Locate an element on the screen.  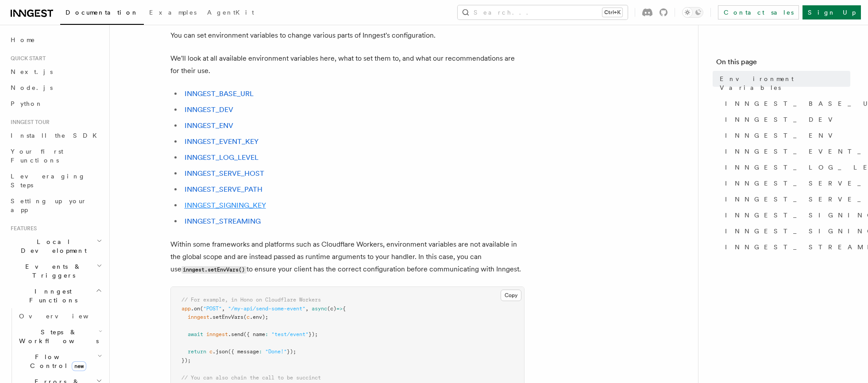
span: ({ name is located at coordinates (254, 335).